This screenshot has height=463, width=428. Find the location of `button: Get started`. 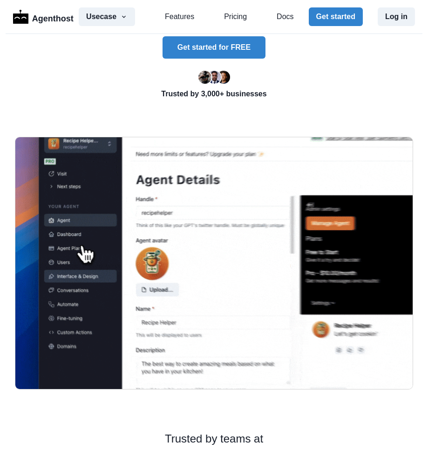

button: Get started is located at coordinates (336, 17).